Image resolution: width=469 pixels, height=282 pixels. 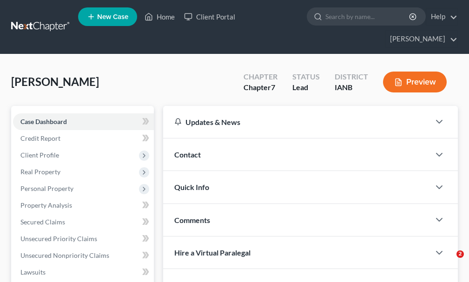 What do you see at coordinates (83, 205) in the screenshot?
I see `a: Property Analysis` at bounding box center [83, 205].